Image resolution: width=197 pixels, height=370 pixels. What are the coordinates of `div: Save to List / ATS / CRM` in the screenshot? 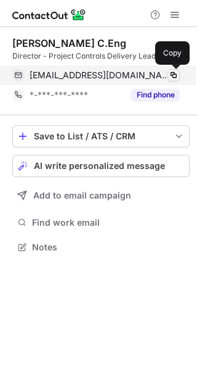 It's located at (101, 136).